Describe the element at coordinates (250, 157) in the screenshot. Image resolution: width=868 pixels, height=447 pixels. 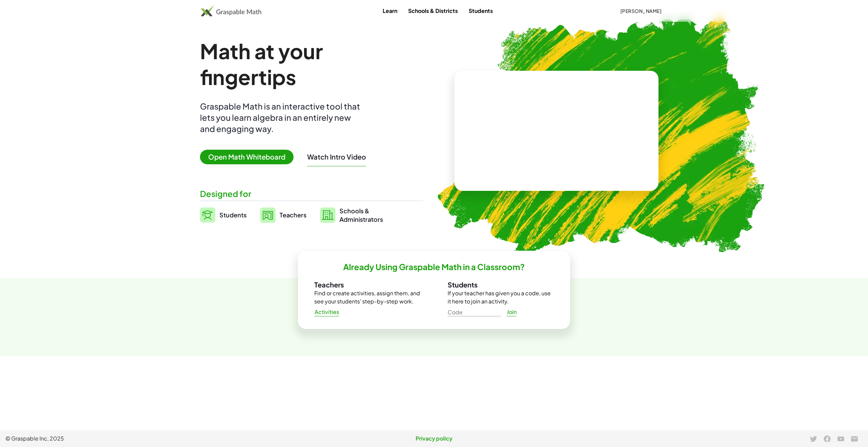
I see `a: Open Math Whiteboard` at that location.